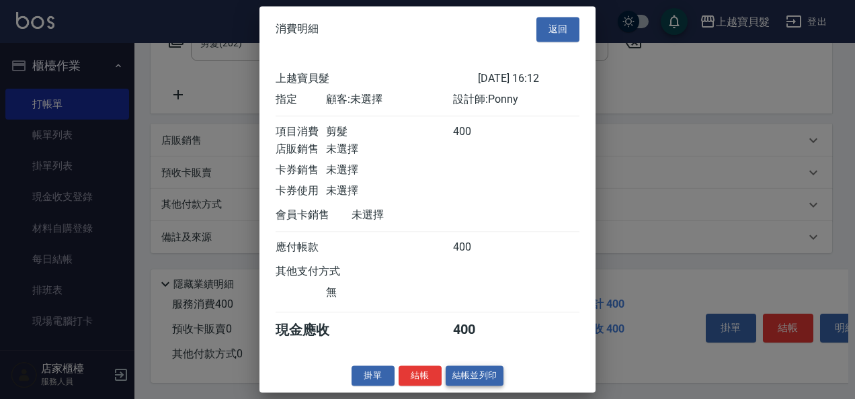  I want to click on div: 剪髮, so click(389, 132).